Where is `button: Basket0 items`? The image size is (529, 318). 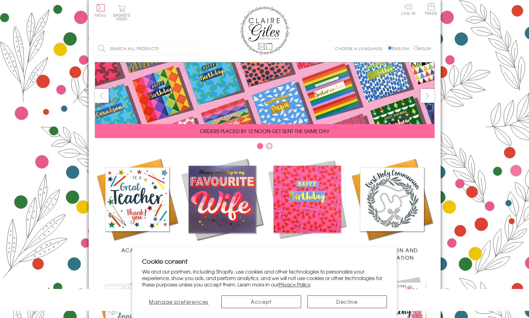 button: Basket0 items is located at coordinates (122, 13).